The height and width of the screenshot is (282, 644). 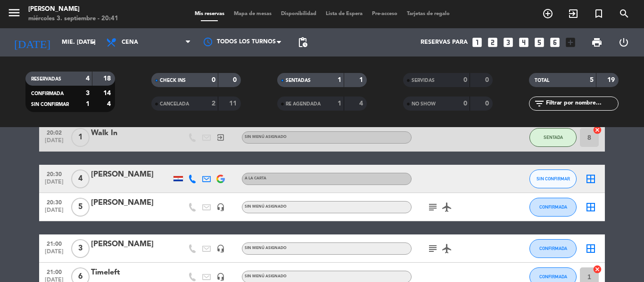 What do you see at coordinates (73, 19) in the screenshot?
I see `div: miércoles 3. septiembre - 20:41` at bounding box center [73, 19].